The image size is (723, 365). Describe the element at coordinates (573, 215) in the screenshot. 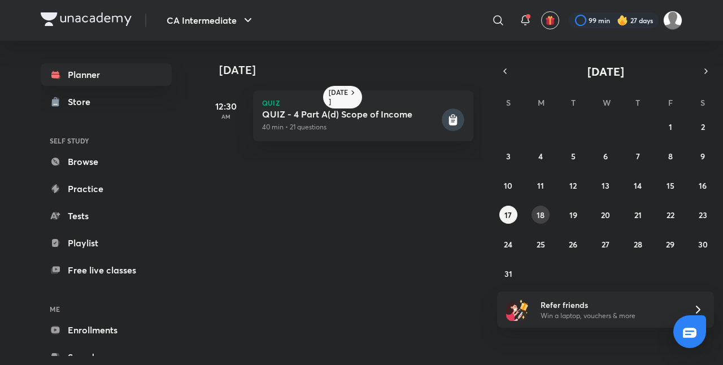

I see `button: August 19, 2025` at that location.